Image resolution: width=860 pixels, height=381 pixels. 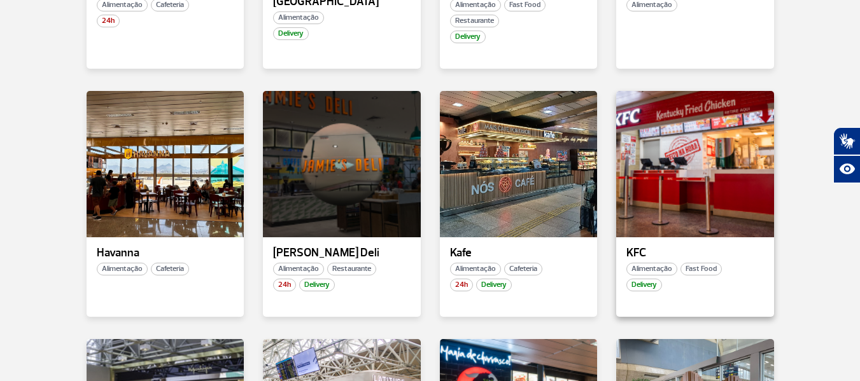 What do you see at coordinates (846, 141) in the screenshot?
I see `button: Abrir tradutor de língua de sinais.` at bounding box center [846, 141].